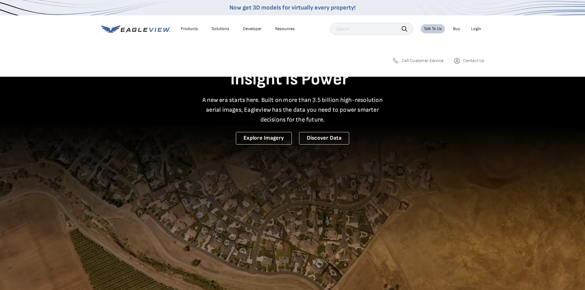  What do you see at coordinates (474, 61) in the screenshot?
I see `span: Contact Us` at bounding box center [474, 61].